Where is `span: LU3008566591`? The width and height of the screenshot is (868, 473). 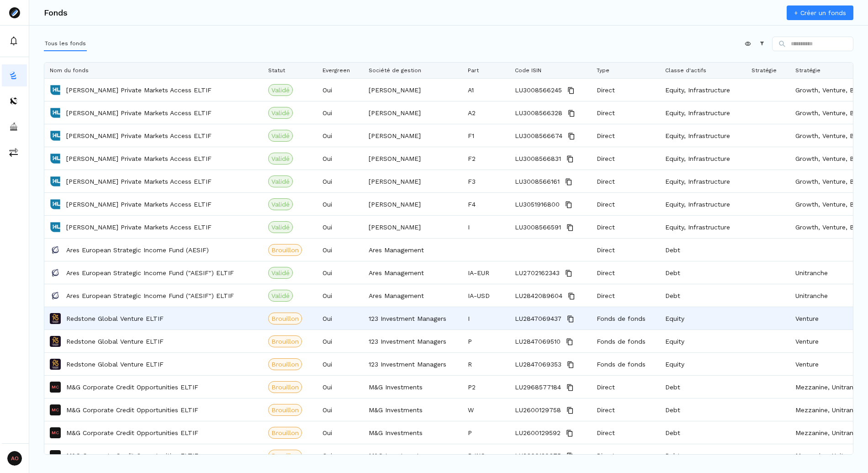
span: LU3008566591 is located at coordinates (538, 227).